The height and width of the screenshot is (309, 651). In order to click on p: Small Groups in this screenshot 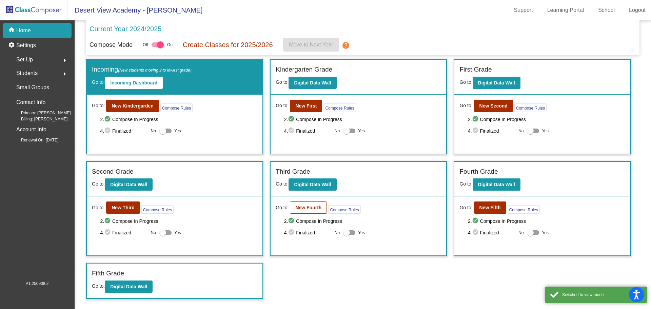, I will do `click(33, 87)`.